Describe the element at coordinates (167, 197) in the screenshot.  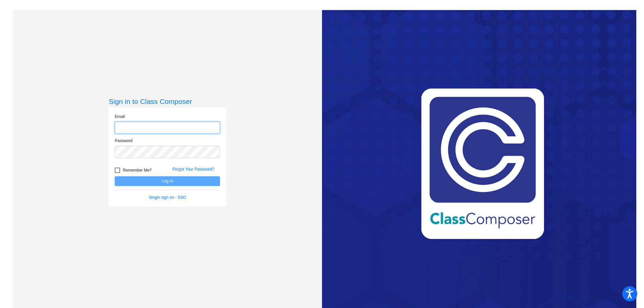
I see `a: Single sign on - SSO` at that location.